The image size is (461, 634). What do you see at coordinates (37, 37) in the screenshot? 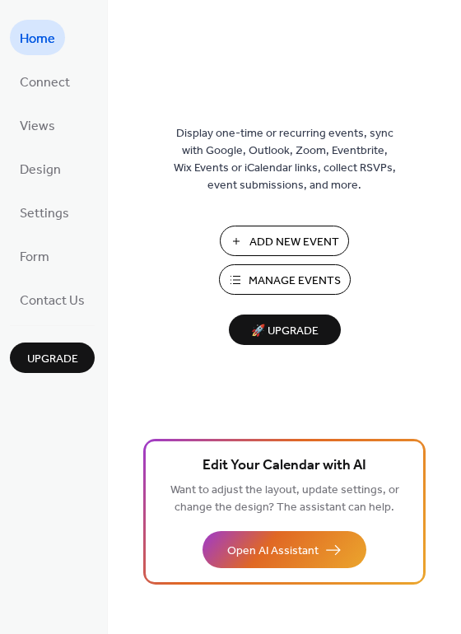
I see `a: Home` at bounding box center [37, 37].